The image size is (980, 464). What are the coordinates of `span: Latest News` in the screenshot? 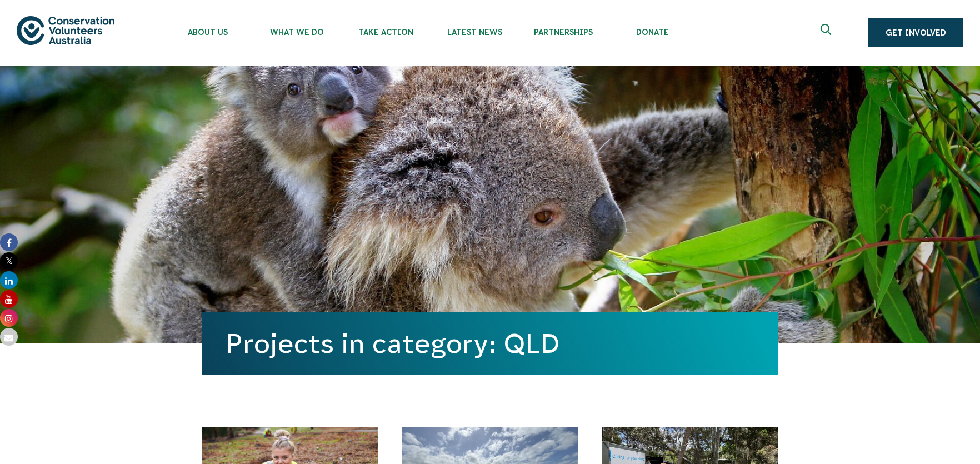 It's located at (474, 32).